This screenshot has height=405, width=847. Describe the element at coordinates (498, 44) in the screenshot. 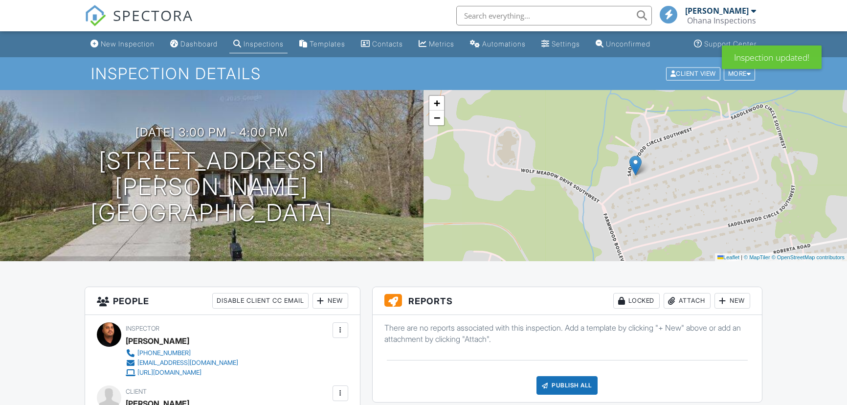

I see `a: Automations (Basic)` at that location.